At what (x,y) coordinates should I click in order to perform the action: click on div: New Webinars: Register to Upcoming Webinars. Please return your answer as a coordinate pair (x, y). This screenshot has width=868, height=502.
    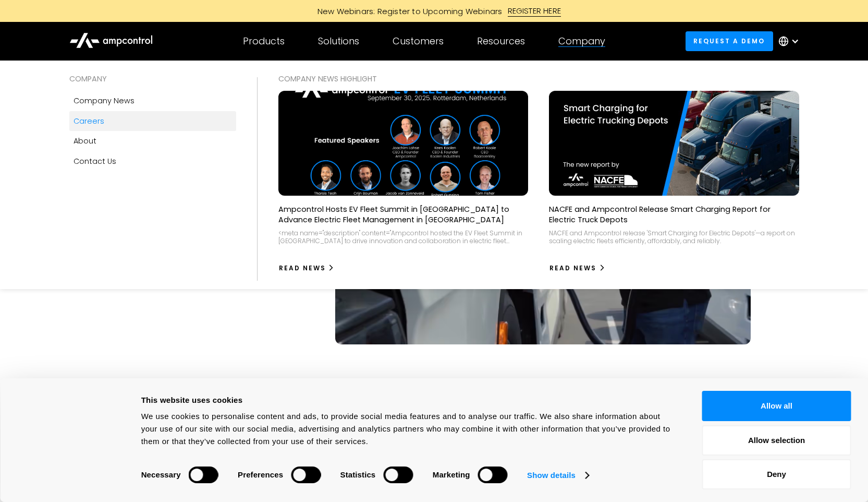
    Looking at the image, I should click on (407, 11).